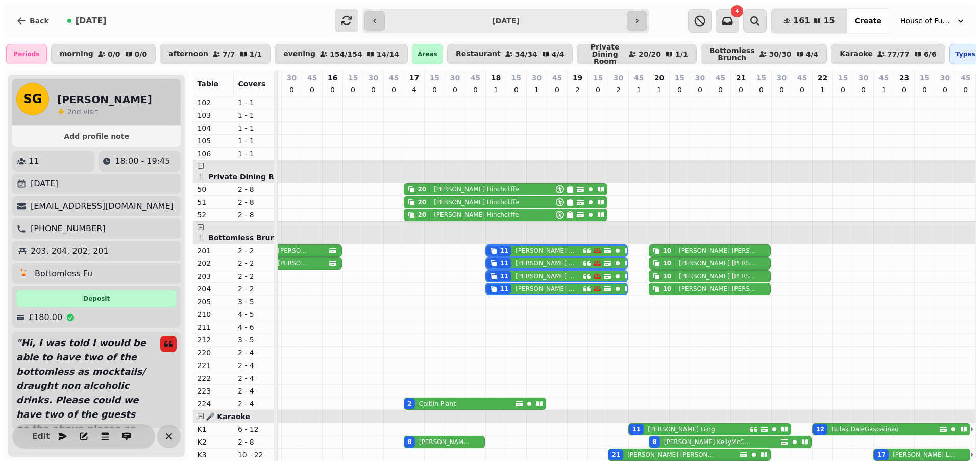 The width and height of the screenshot is (980, 465). Describe the element at coordinates (214, 404) in the screenshot. I see `p: 224` at that location.